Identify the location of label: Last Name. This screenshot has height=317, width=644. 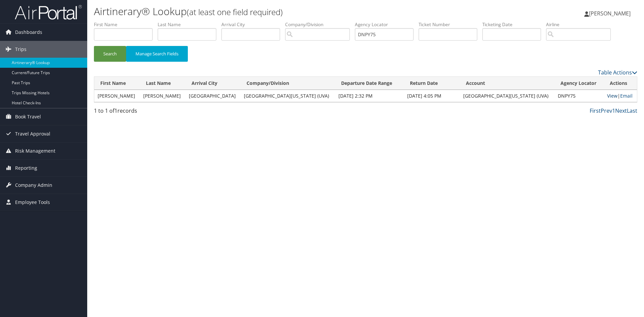
(190, 24).